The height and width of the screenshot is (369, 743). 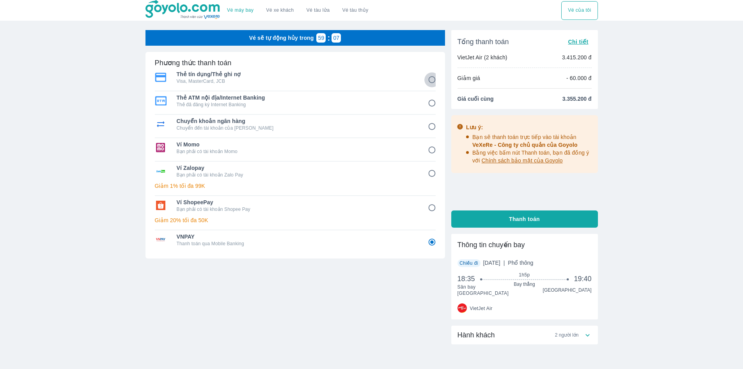 What do you see at coordinates (295, 77) in the screenshot?
I see `div: Thẻ tín dụng/Thẻ ghi nợThẻ tín dụng/Thẻ ghi nợVisa, MasterCard, JCB` at bounding box center [295, 77].